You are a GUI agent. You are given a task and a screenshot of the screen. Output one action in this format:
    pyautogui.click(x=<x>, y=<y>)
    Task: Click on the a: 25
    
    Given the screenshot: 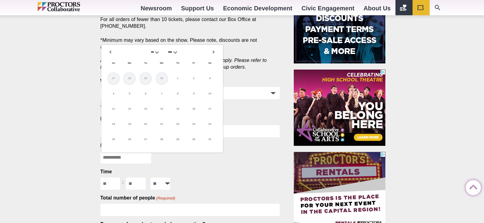 What is the action you would take?
    pyautogui.click(x=114, y=140)
    